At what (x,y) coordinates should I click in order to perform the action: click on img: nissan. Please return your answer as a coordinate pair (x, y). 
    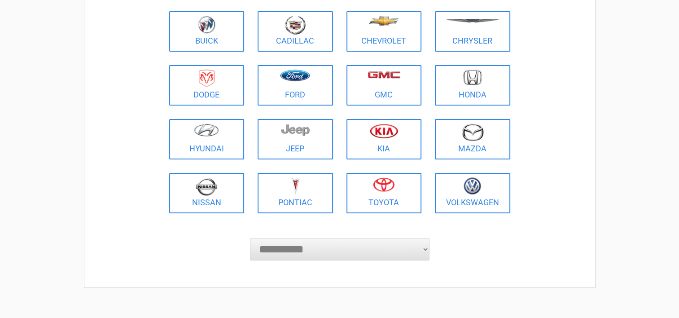
    Looking at the image, I should click on (206, 186).